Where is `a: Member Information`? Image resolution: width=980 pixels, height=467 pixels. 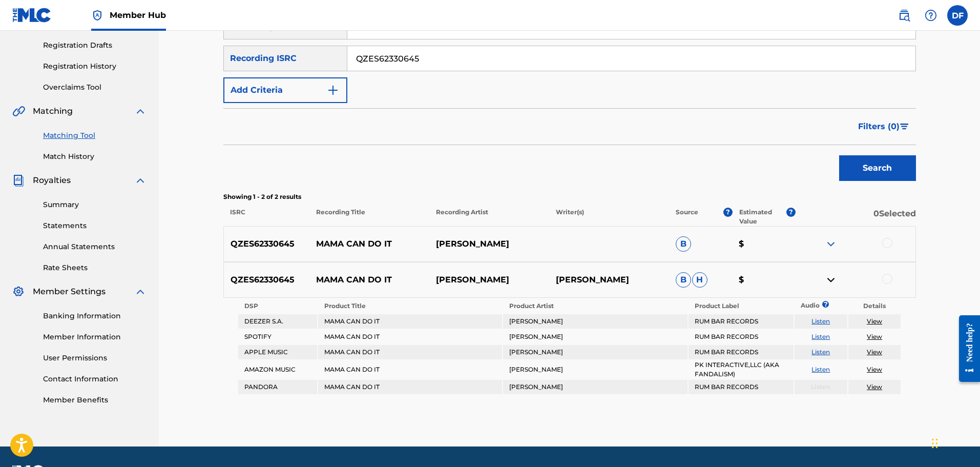
a: Member Information is located at coordinates (94, 337).